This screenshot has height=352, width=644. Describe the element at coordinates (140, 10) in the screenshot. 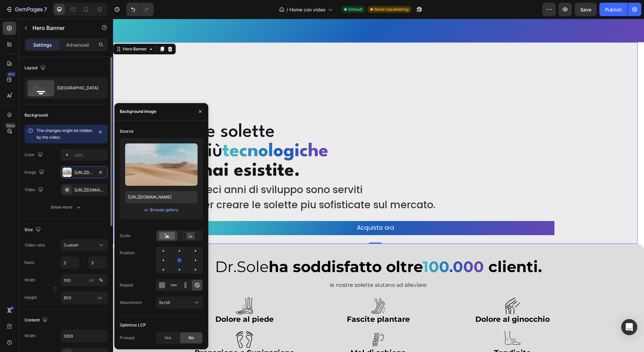

I see `div: Undo/Redo` at that location.